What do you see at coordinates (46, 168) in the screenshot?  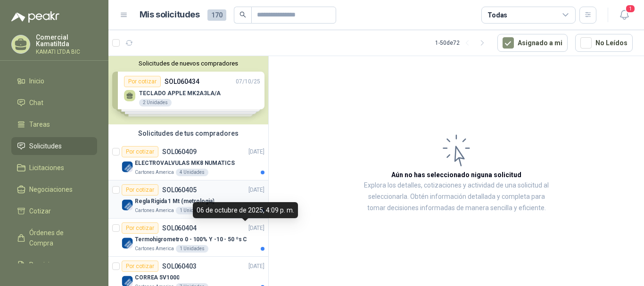 I see `span: Licitaciones` at bounding box center [46, 168].